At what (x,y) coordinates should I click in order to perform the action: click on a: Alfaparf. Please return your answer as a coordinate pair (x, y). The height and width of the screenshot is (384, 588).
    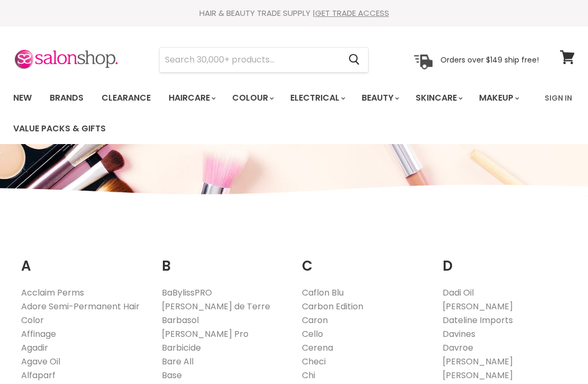
    Looking at the image, I should click on (38, 375).